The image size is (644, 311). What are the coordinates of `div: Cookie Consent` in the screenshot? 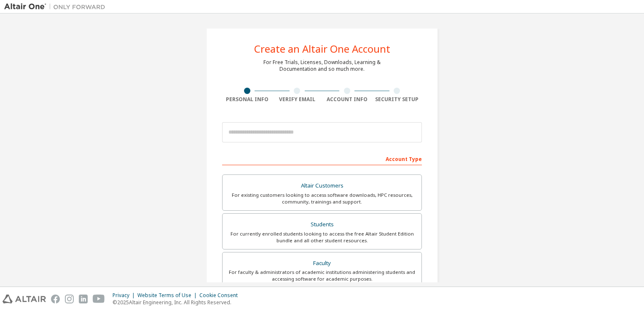 It's located at (221, 295).